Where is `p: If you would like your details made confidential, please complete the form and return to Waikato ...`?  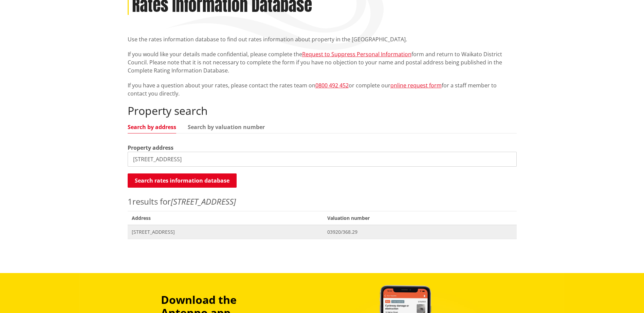
p: If you would like your details made confidential, please complete the form and return to Waikato ... is located at coordinates (322, 62).